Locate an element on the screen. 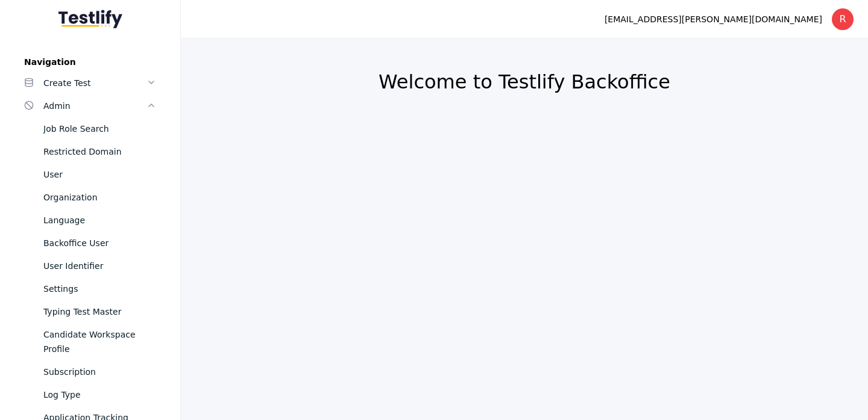  div: Typing Test Master is located at coordinates (99, 312).